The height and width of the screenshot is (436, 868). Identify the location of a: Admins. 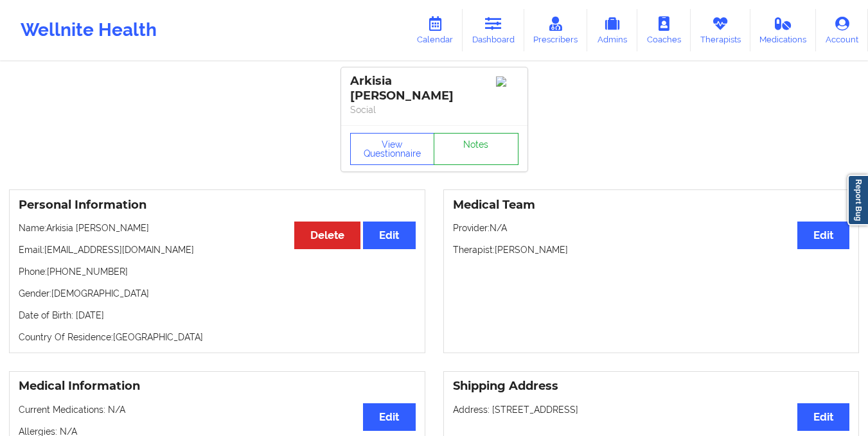
(612, 30).